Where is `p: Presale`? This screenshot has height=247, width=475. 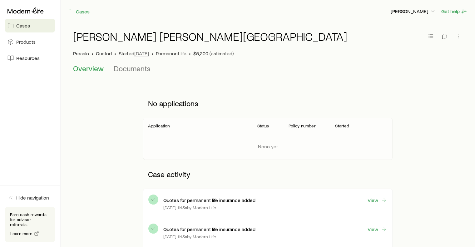
p: Presale is located at coordinates (81, 53).